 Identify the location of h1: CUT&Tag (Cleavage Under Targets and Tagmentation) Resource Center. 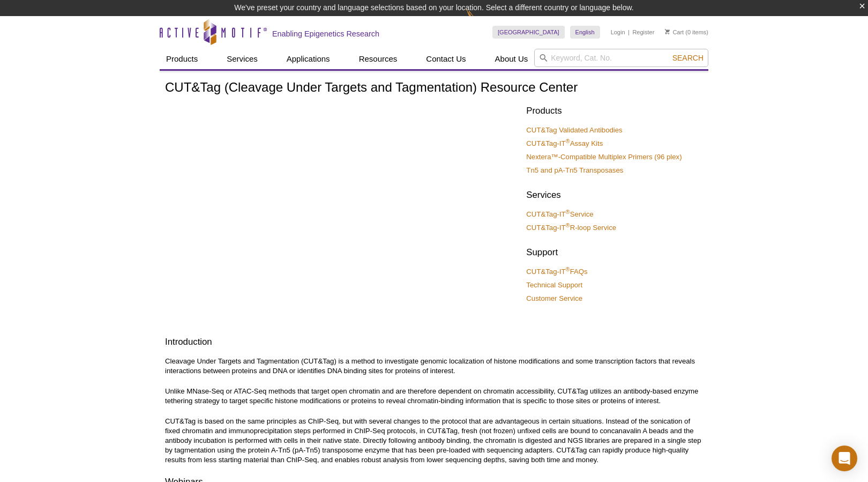
(434, 88).